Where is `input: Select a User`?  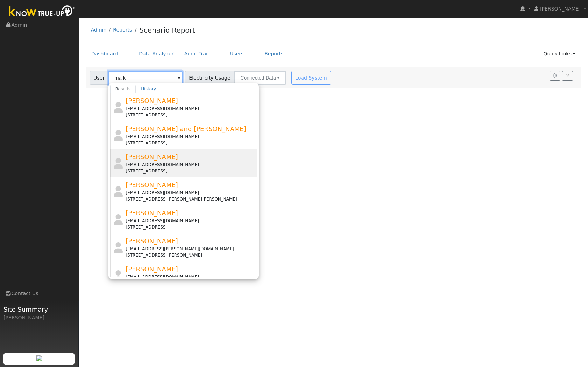
input: Select a User is located at coordinates (146, 78).